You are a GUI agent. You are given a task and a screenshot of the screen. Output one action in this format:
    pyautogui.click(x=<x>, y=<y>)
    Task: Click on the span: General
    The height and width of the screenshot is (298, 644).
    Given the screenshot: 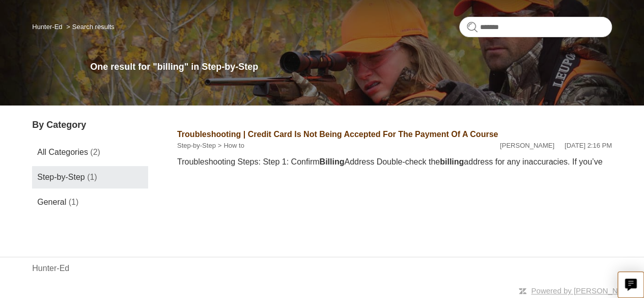 What is the action you would take?
    pyautogui.click(x=51, y=202)
    